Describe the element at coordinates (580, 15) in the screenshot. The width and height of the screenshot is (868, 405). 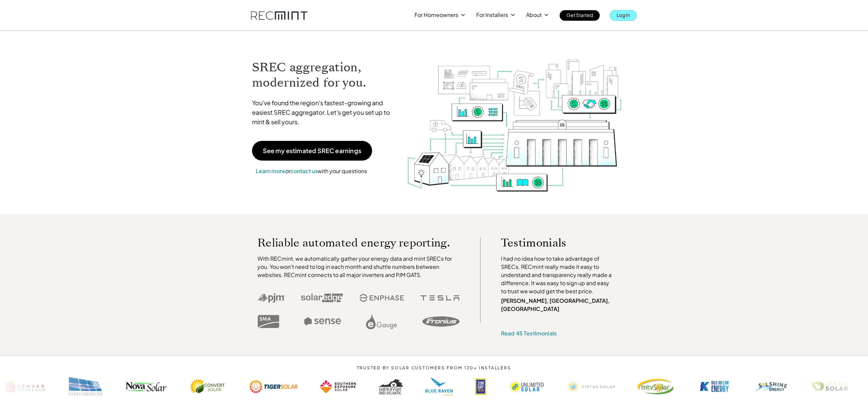
I see `a: Get Started` at that location.